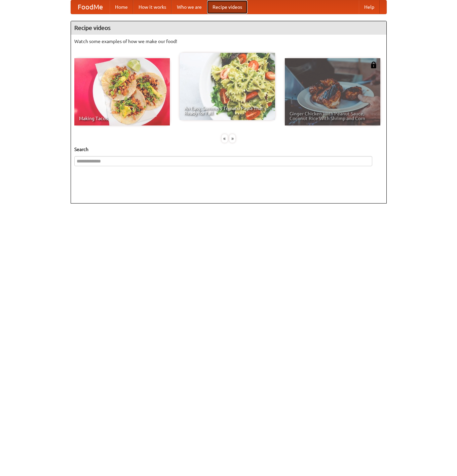 The height and width of the screenshot is (476, 457). Describe the element at coordinates (189, 7) in the screenshot. I see `a: Who we are` at that location.